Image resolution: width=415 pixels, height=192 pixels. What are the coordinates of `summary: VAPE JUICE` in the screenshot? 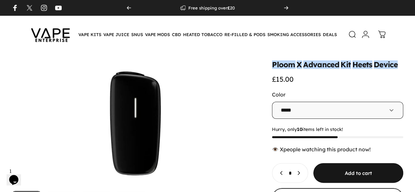 It's located at (116, 34).